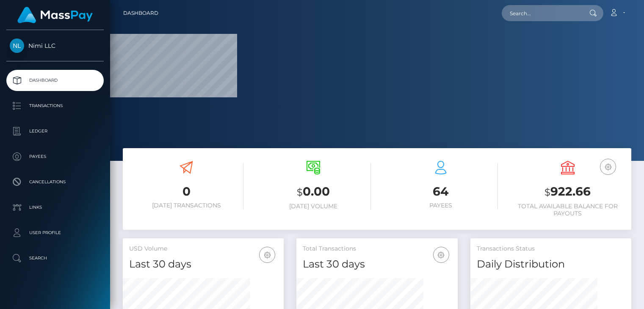  What do you see at coordinates (551, 264) in the screenshot?
I see `h4: Daily Distribution` at bounding box center [551, 264].